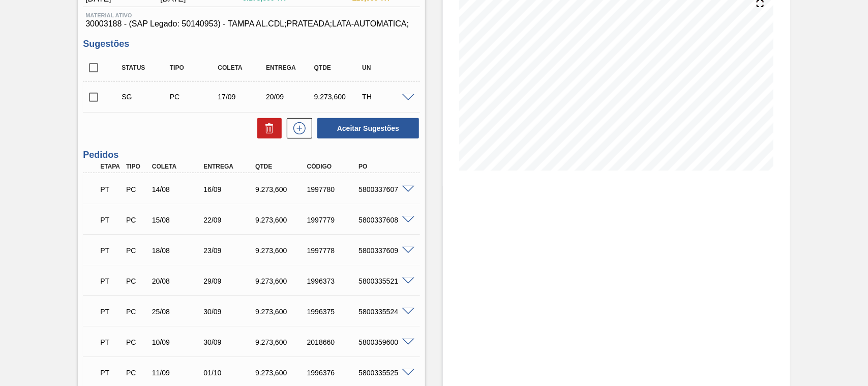 The image size is (868, 386). Describe the element at coordinates (178, 372) in the screenshot. I see `div: 11/09/2025` at that location.